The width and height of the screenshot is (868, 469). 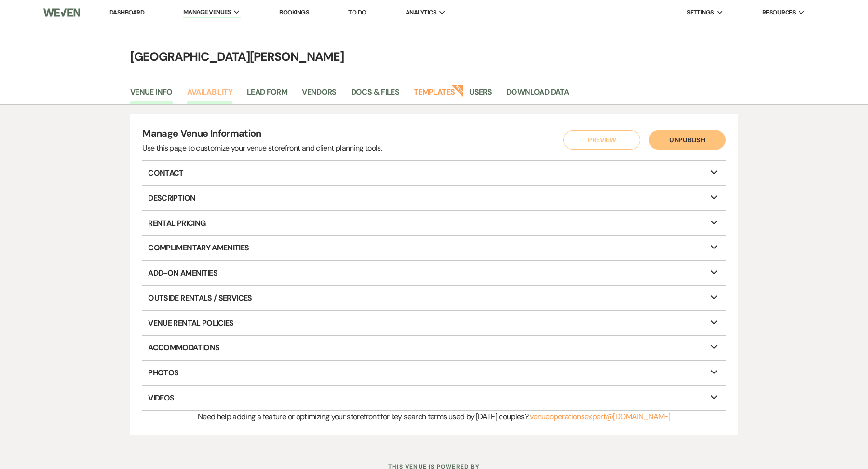 I want to click on p: Photos, so click(x=434, y=372).